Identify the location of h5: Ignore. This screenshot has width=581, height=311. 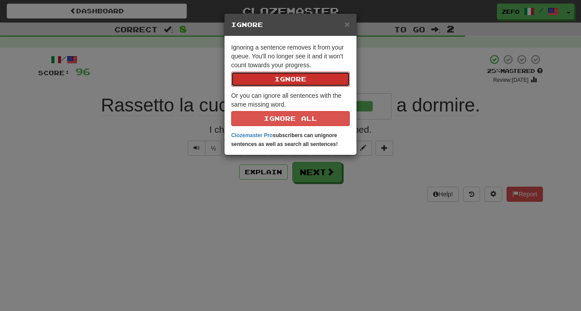
(291, 25).